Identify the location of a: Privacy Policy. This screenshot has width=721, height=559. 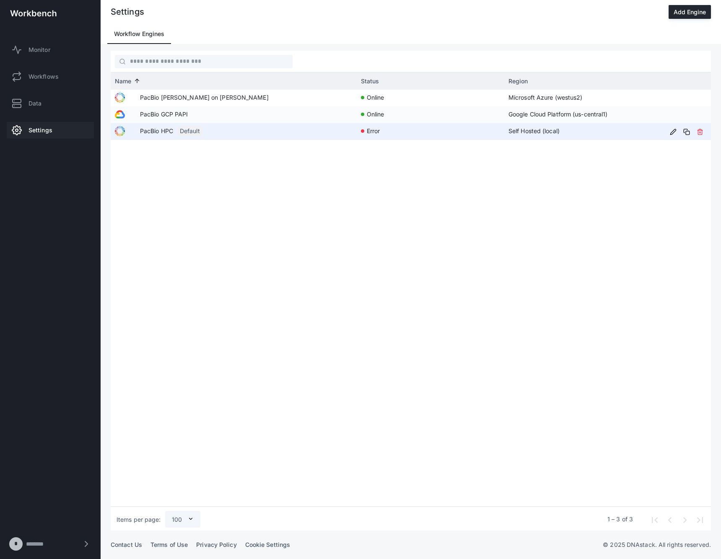
(216, 545).